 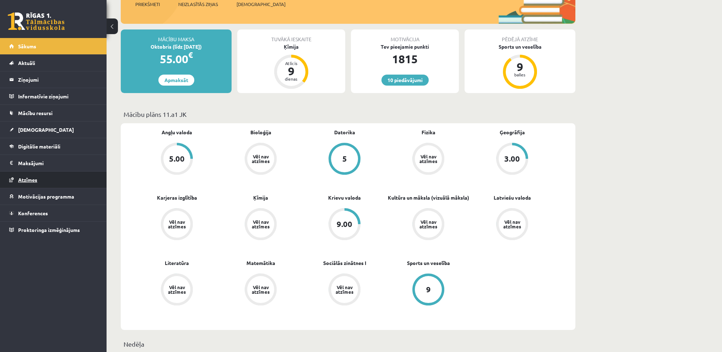 What do you see at coordinates (428, 290) in the screenshot?
I see `a: 9` at bounding box center [428, 290].